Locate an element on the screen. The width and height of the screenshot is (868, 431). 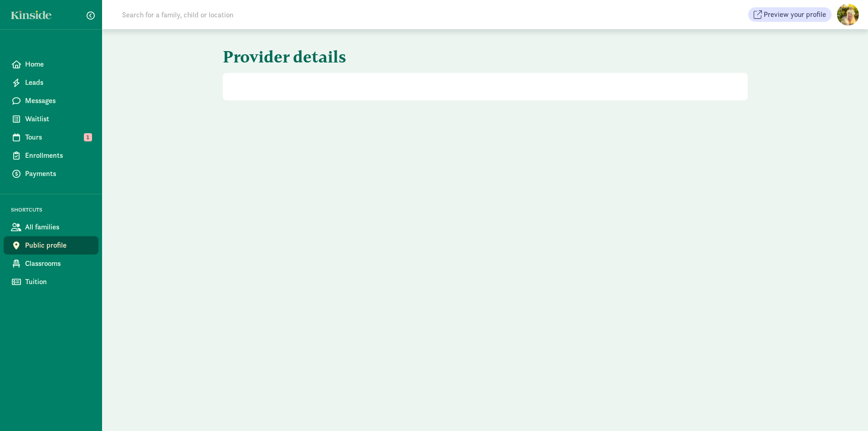
span: Tours is located at coordinates (58, 137).